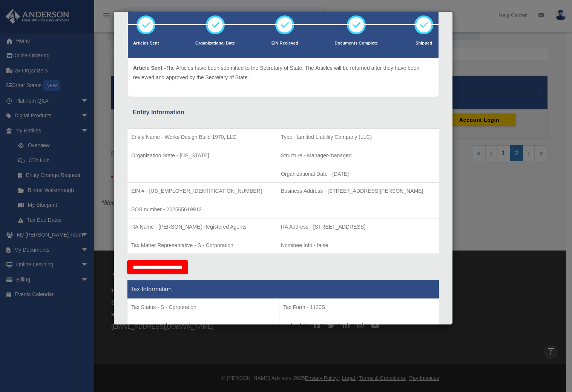 Image resolution: width=572 pixels, height=392 pixels. Describe the element at coordinates (358, 245) in the screenshot. I see `p: Nominee Info - false` at that location.